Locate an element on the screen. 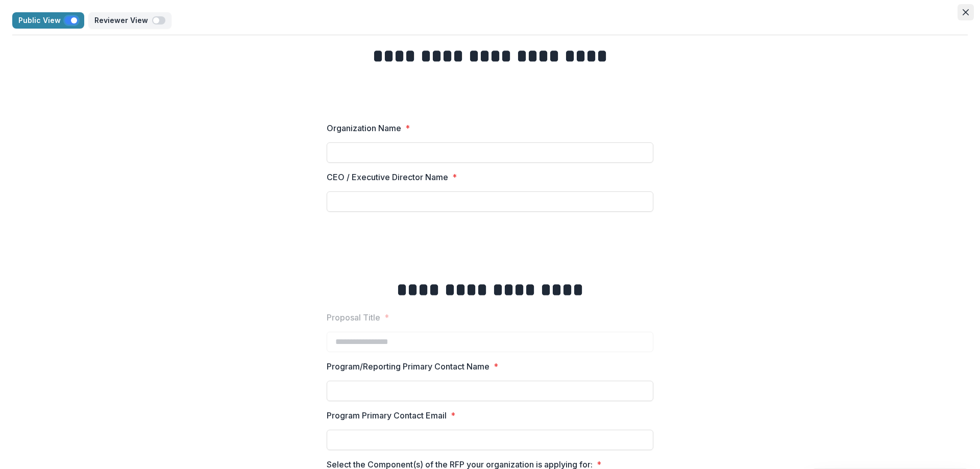  p: Reviewer View is located at coordinates (123, 20).